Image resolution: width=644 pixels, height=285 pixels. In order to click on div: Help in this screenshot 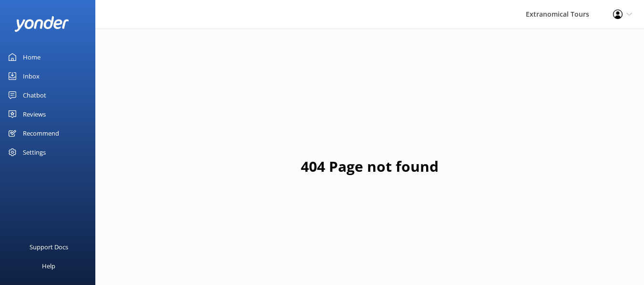, I will do `click(49, 266)`.